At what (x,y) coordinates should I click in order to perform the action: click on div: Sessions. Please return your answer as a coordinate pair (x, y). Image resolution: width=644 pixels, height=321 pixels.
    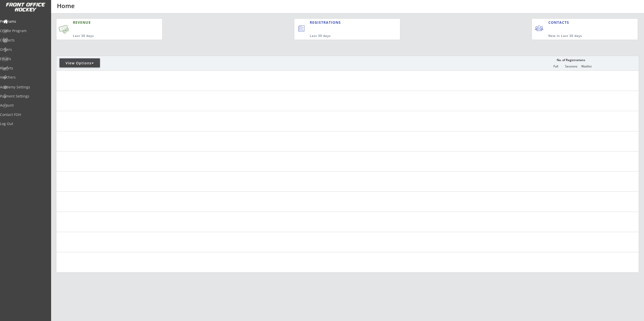
    Looking at the image, I should click on (571, 66).